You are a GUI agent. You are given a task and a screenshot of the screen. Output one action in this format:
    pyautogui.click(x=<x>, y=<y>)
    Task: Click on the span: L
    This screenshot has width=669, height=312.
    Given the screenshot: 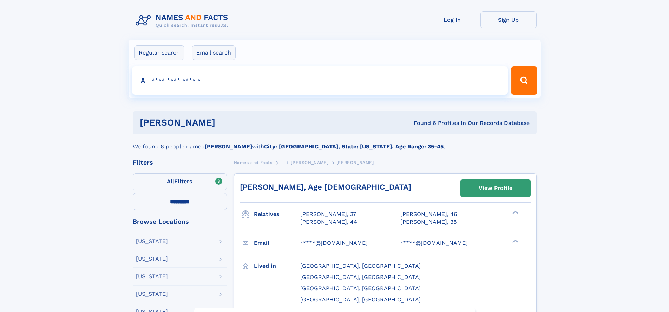 What is the action you would take?
    pyautogui.click(x=282, y=162)
    